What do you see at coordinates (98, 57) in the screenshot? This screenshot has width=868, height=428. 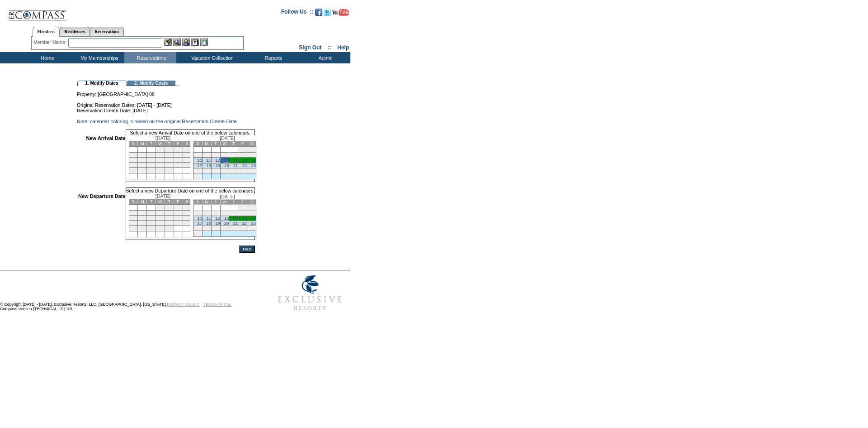 I see `td: My Memberships` at bounding box center [98, 57].